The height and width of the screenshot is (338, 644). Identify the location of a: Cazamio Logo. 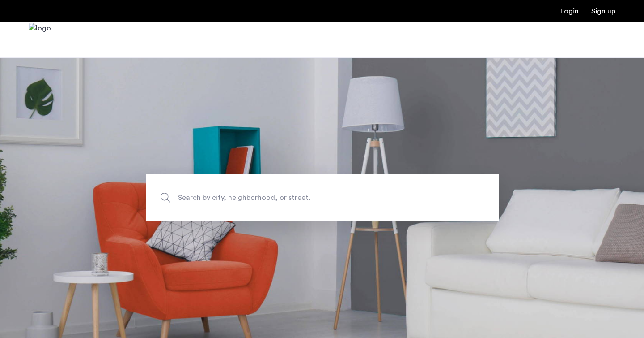
(40, 39).